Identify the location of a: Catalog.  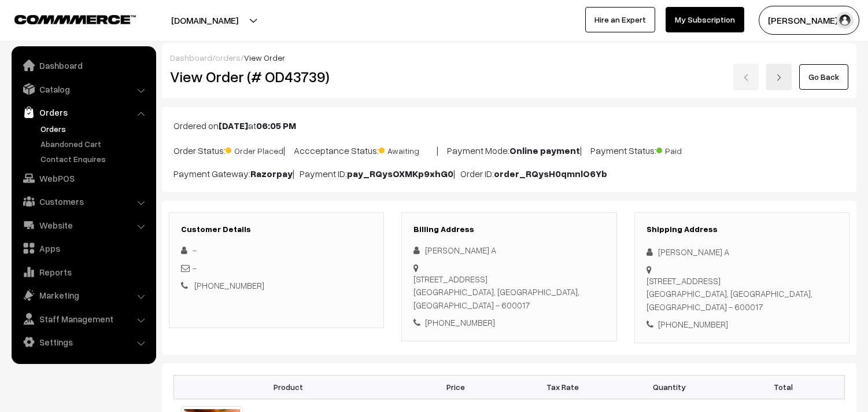
(83, 89).